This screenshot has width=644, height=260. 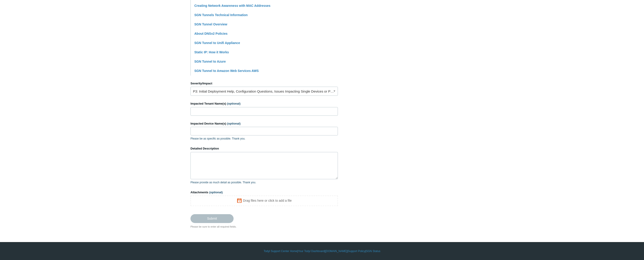 I want to click on label: Detailed Description, so click(x=264, y=149).